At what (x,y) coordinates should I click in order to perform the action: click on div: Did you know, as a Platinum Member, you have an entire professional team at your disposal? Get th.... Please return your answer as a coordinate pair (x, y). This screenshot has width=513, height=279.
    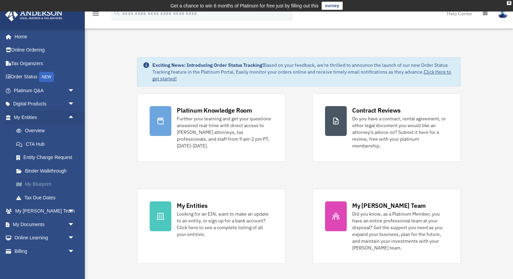
    Looking at the image, I should click on (400, 231).